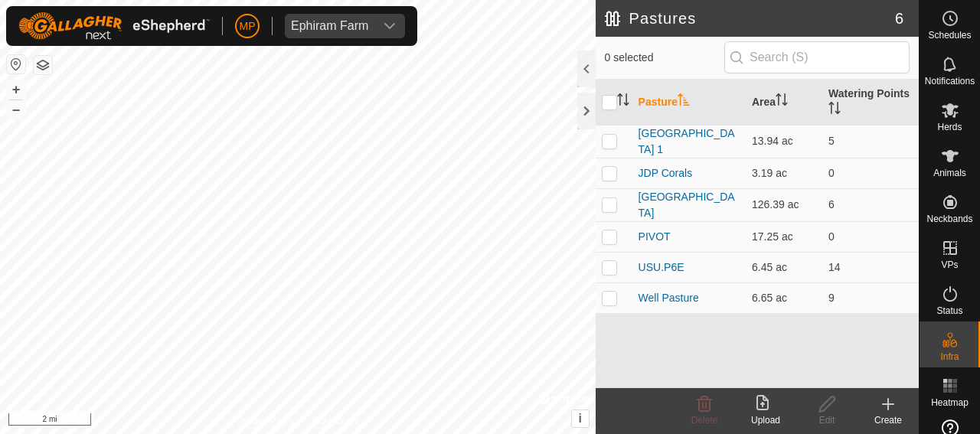  I want to click on td: 9, so click(871, 298).